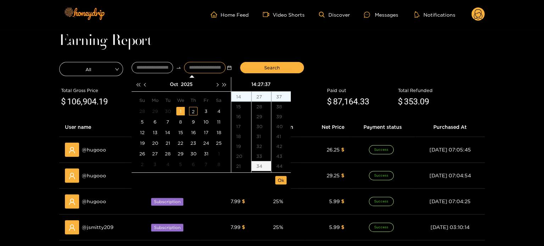 Image resolution: width=544 pixels, height=246 pixels. What do you see at coordinates (381, 15) in the screenshot?
I see `div: Messages` at bounding box center [381, 15].